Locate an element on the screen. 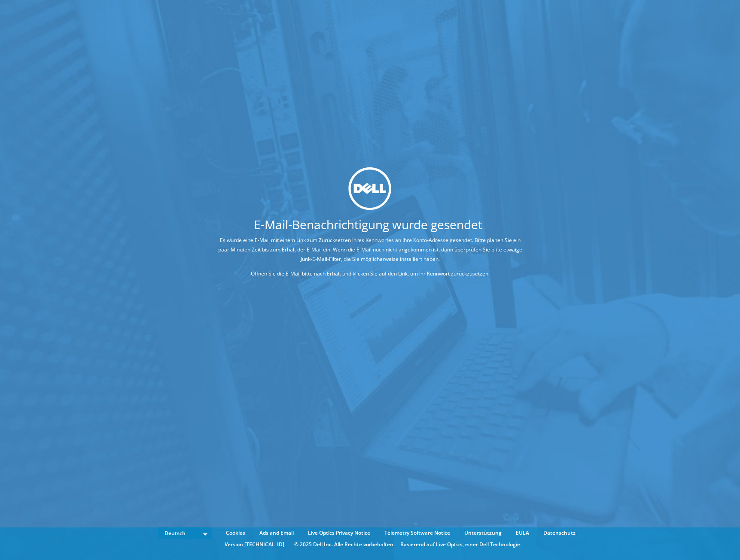 This screenshot has width=740, height=560. a: EULA is located at coordinates (522, 533).